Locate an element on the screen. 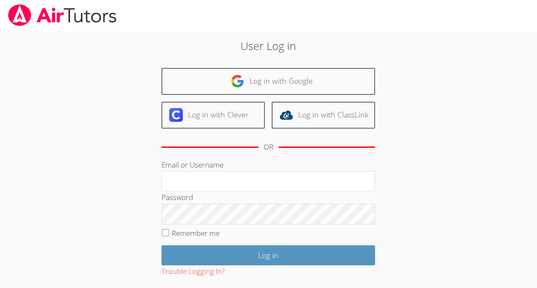 The height and width of the screenshot is (288, 537). a: Log in with ClassLink is located at coordinates (323, 115).